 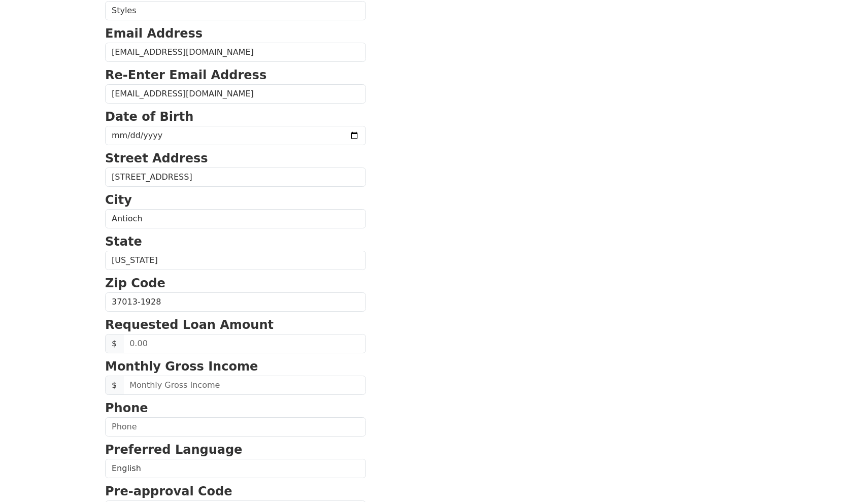 What do you see at coordinates (135, 283) in the screenshot?
I see `strong: Zip Code` at bounding box center [135, 283].